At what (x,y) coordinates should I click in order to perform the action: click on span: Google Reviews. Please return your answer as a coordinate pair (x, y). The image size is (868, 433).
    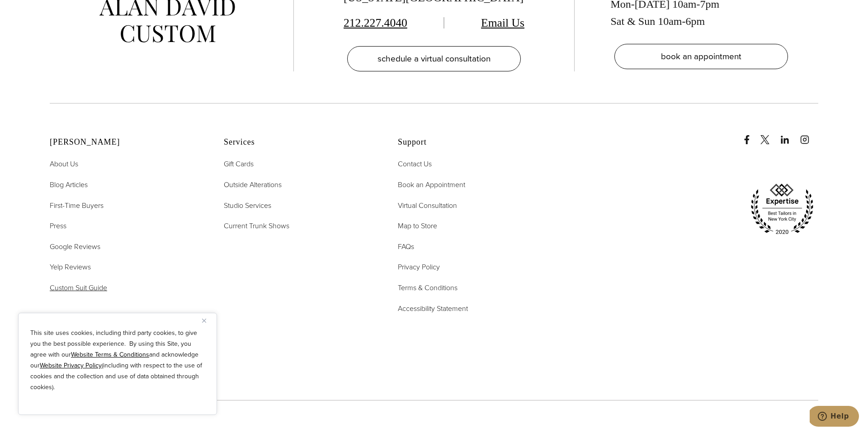
    Looking at the image, I should click on (75, 247).